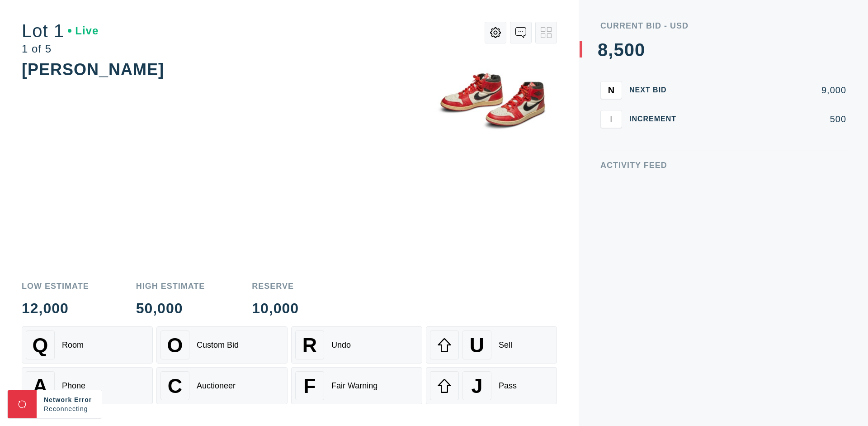  Describe the element at coordinates (341, 345) in the screenshot. I see `div: Undo` at that location.